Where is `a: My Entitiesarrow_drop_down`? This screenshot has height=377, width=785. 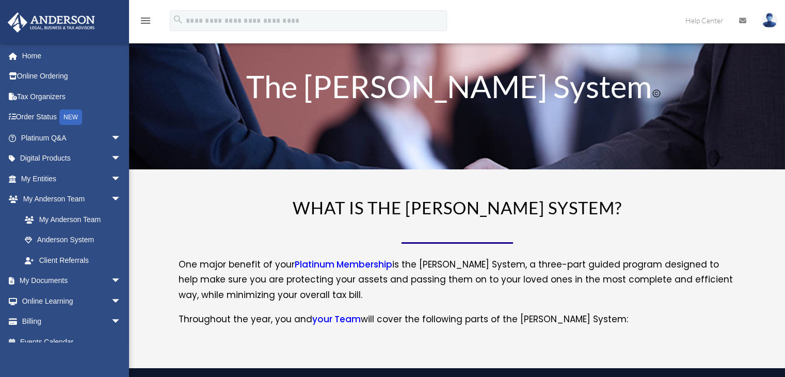 a: My Entitiesarrow_drop_down is located at coordinates (72, 179).